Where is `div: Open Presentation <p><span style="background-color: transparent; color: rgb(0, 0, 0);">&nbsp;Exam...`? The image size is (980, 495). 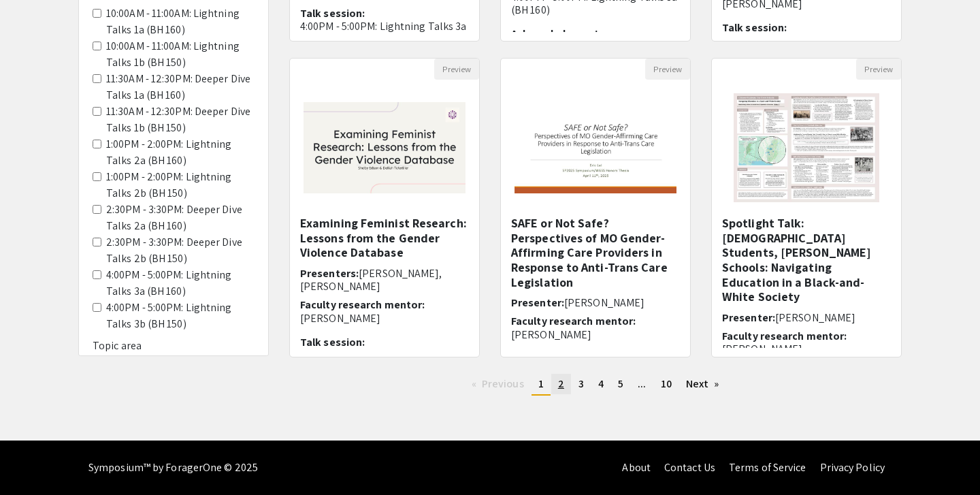 div: Open Presentation <p><span style="background-color: transparent; color: rgb(0, 0, 0);">&nbsp;Exam... is located at coordinates (384, 208).